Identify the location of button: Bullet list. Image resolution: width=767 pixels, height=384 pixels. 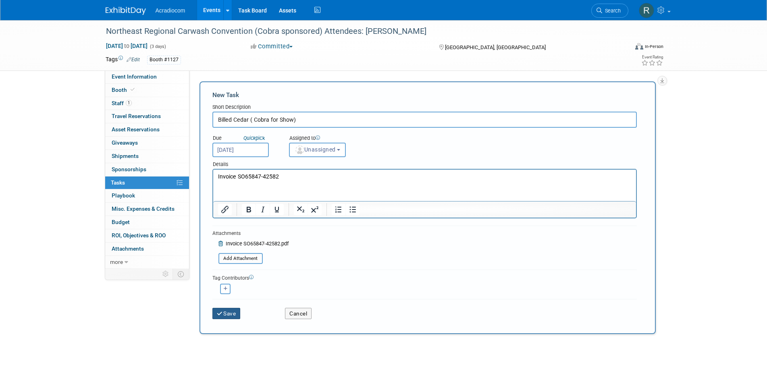
(353, 210).